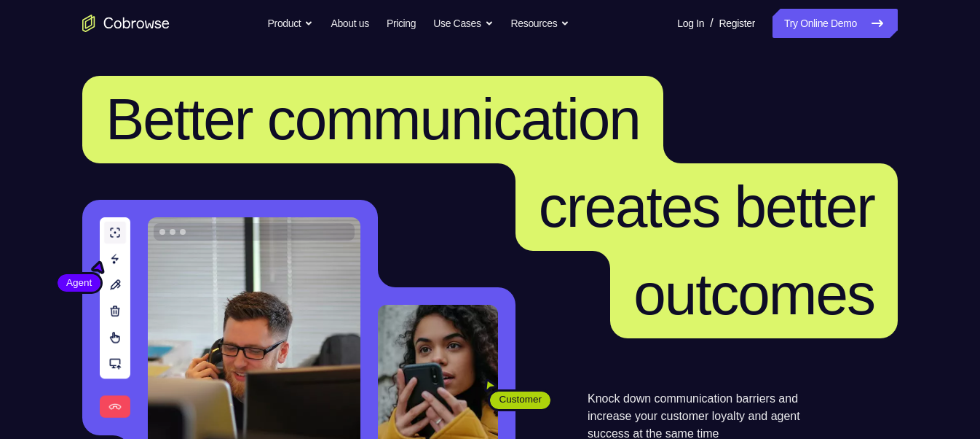  Describe the element at coordinates (290, 23) in the screenshot. I see `button: Product` at that location.